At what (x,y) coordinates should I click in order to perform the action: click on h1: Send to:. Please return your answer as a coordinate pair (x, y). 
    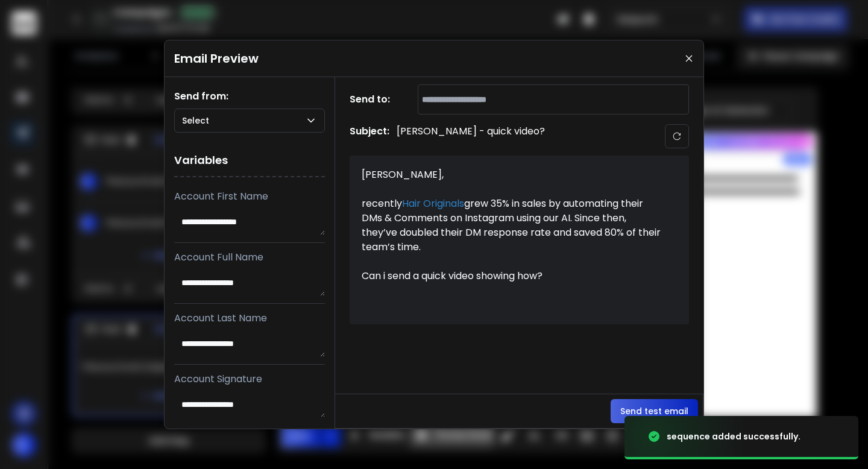
    Looking at the image, I should click on (374, 100).